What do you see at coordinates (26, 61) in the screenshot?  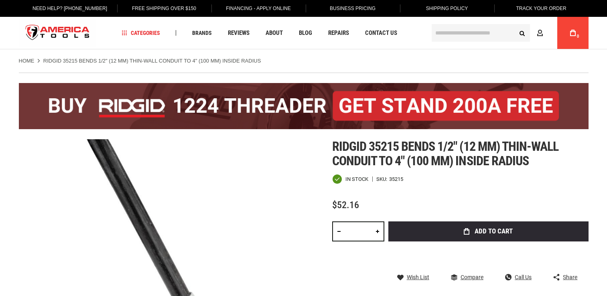 I see `a: Home` at bounding box center [26, 61].